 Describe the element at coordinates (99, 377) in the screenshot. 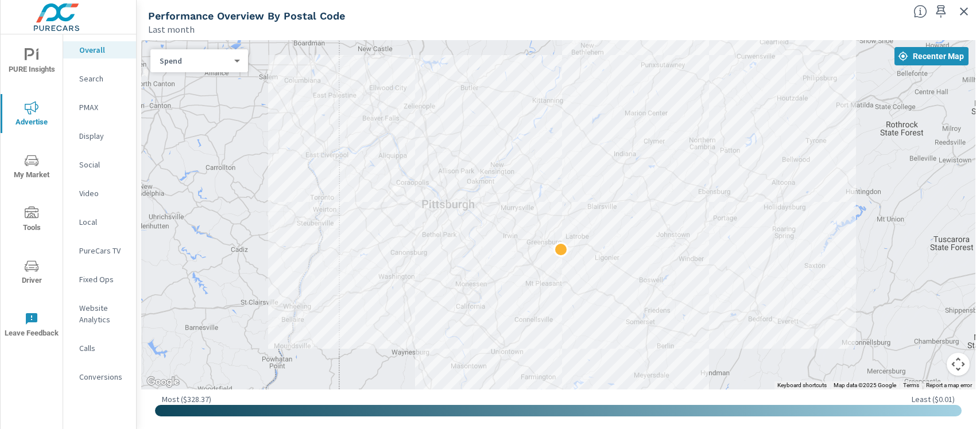

I see `div: Conversions` at that location.